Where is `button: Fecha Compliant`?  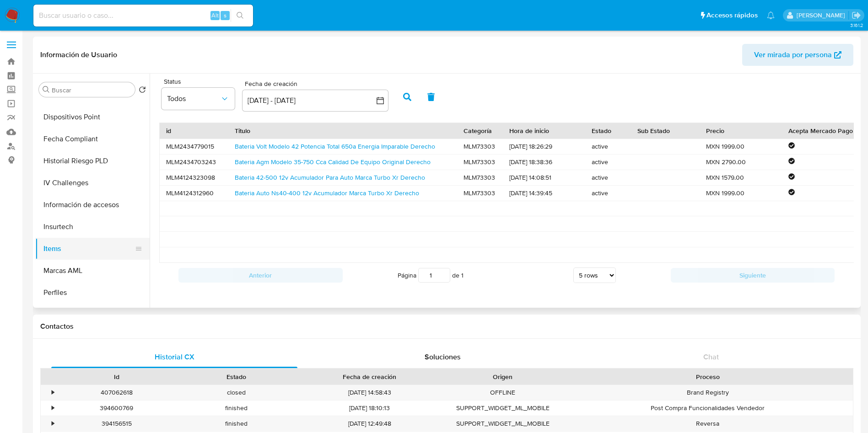
button: Fecha Compliant is located at coordinates (92, 139).